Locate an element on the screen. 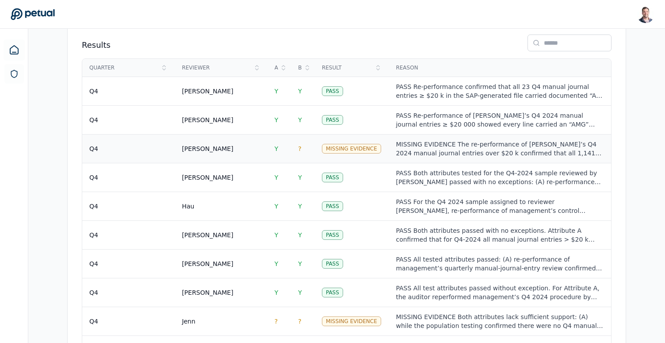  div: Jenn is located at coordinates (188, 321).